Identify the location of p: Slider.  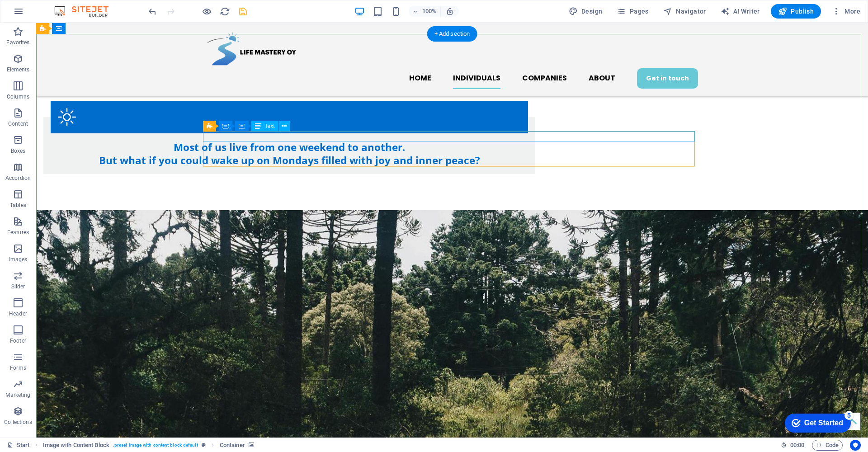
(18, 287).